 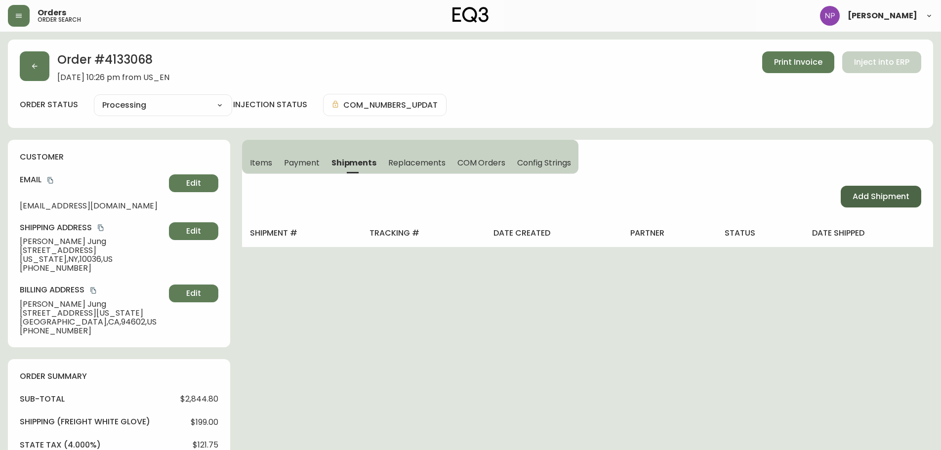 What do you see at coordinates (199, 399) in the screenshot?
I see `span: $2,844.80` at bounding box center [199, 399].